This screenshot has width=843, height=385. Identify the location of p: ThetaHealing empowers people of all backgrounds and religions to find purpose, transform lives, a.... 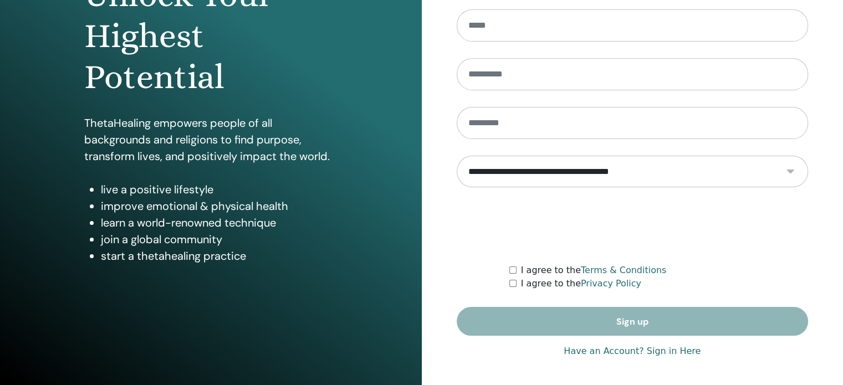
(211, 140).